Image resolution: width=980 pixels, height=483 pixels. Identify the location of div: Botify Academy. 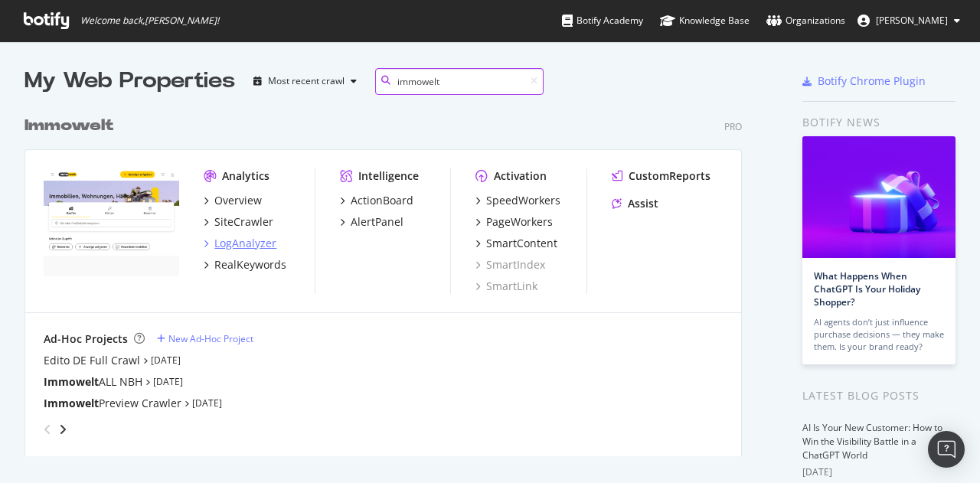
(603, 20).